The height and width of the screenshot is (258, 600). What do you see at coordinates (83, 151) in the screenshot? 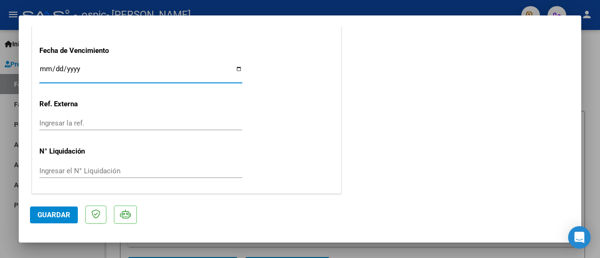
I see `p: N° Liquidación` at bounding box center [83, 151].